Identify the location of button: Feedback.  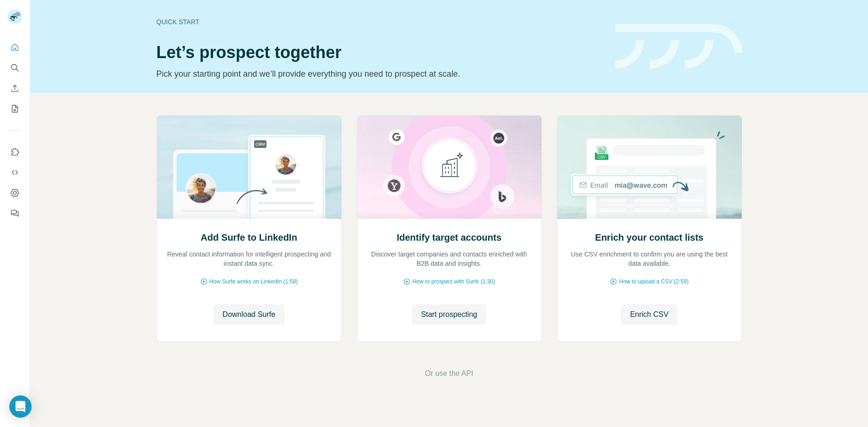
(15, 214).